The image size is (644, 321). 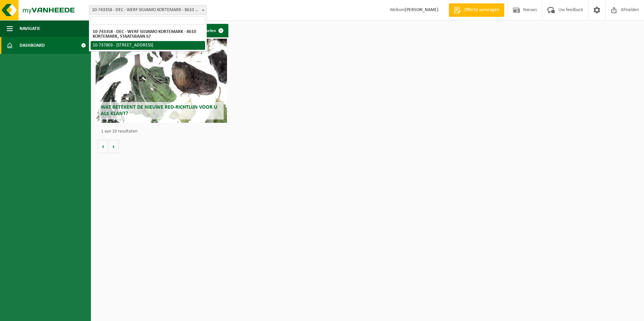 I want to click on p: 1 van 10 resultaten, so click(x=163, y=132).